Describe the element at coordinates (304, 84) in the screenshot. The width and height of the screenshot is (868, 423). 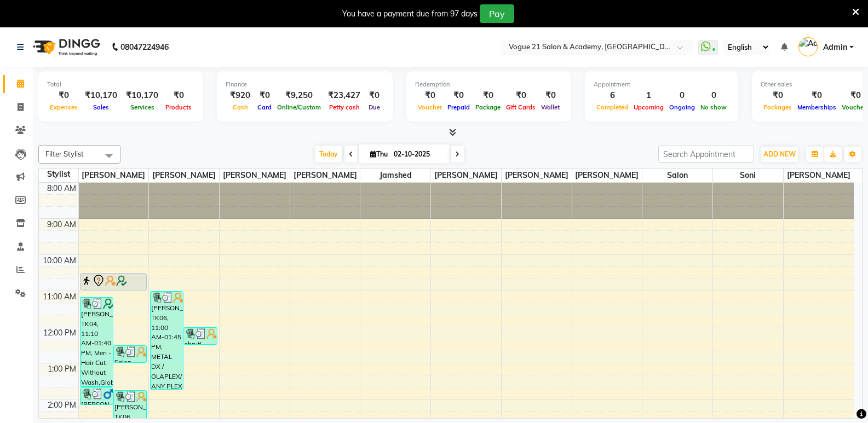
I see `div: Finance` at that location.